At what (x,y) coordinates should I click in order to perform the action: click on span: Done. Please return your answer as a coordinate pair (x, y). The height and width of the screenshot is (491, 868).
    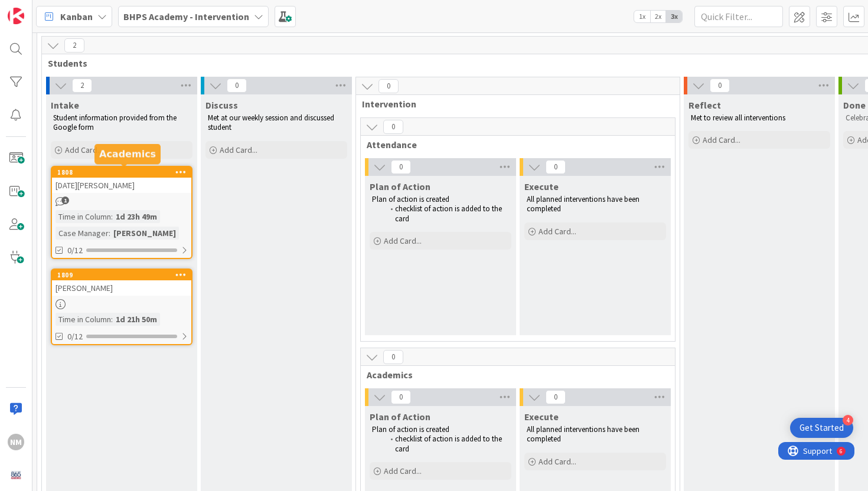
    Looking at the image, I should click on (854, 105).